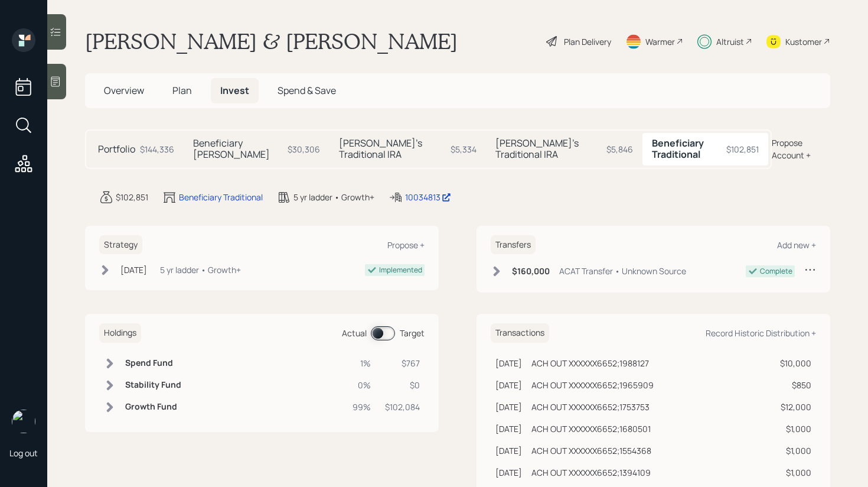 The width and height of the screenshot is (868, 487). Describe the element at coordinates (23, 453) in the screenshot. I see `div: Log out` at that location.